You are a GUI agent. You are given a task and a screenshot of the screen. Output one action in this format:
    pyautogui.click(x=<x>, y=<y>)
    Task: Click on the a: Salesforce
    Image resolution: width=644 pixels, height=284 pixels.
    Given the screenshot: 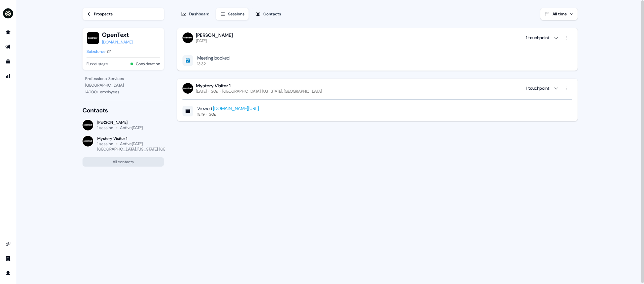 What is the action you would take?
    pyautogui.click(x=98, y=52)
    